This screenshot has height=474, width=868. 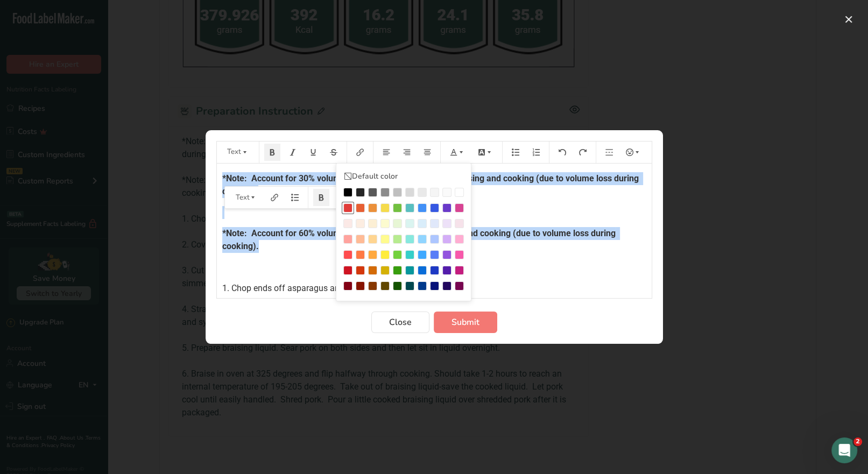 What do you see at coordinates (403, 176) in the screenshot?
I see `li: Default color` at bounding box center [403, 176].